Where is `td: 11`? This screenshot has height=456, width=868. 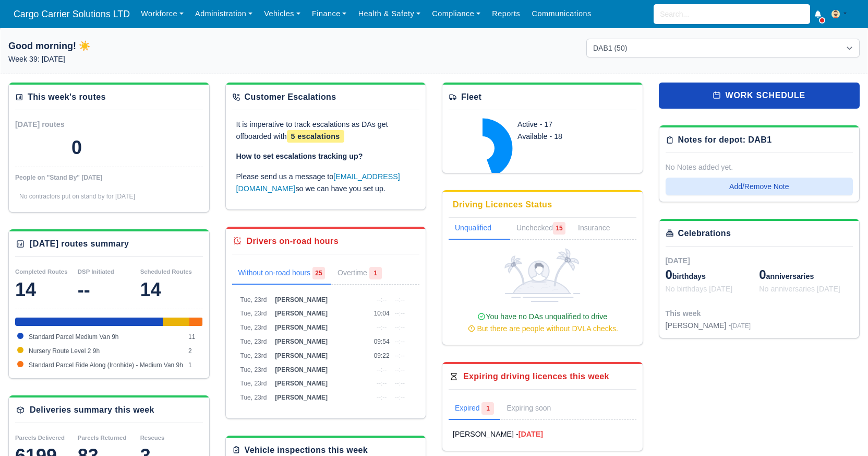 td: 11 is located at coordinates (195, 337).